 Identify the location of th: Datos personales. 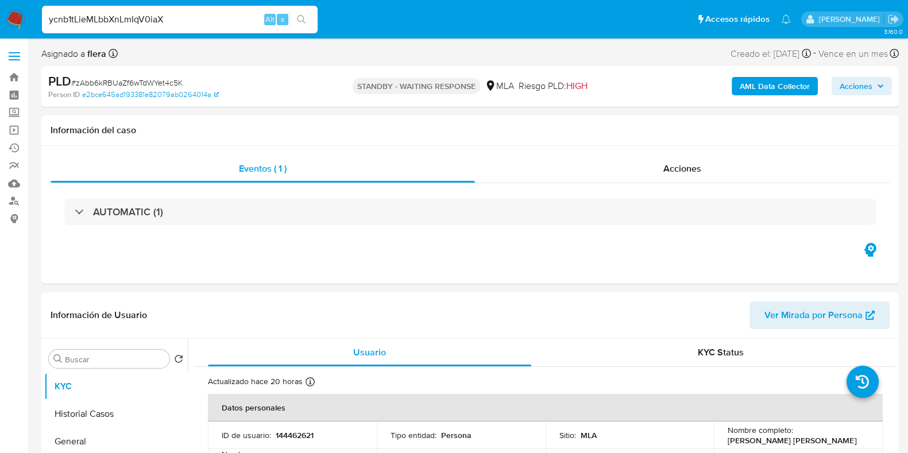
(545, 408).